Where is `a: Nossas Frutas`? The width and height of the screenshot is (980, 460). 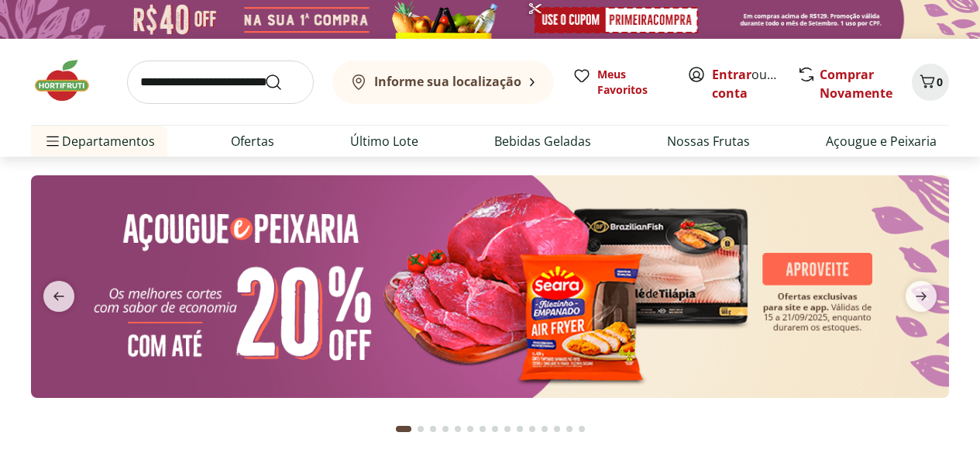 a: Nossas Frutas is located at coordinates (708, 141).